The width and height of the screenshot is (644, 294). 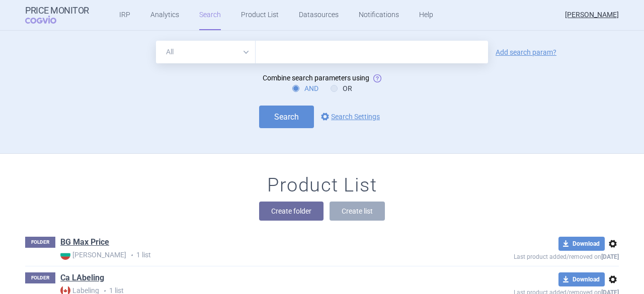 I want to click on img: BG, so click(x=65, y=255).